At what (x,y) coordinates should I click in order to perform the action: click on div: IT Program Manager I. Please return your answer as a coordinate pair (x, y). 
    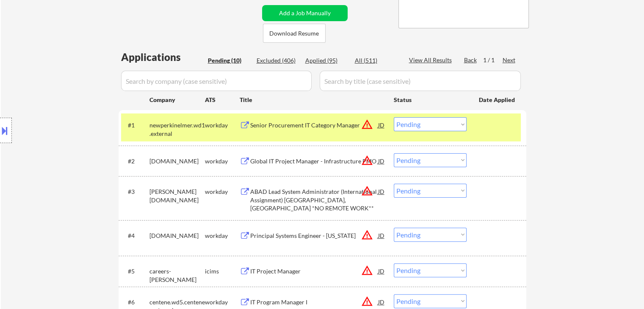
    Looking at the image, I should click on (314, 303).